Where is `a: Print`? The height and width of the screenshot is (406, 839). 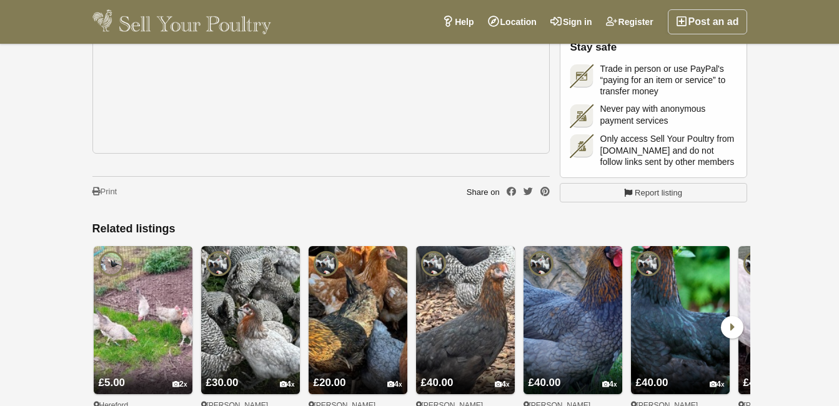
a: Print is located at coordinates (105, 192).